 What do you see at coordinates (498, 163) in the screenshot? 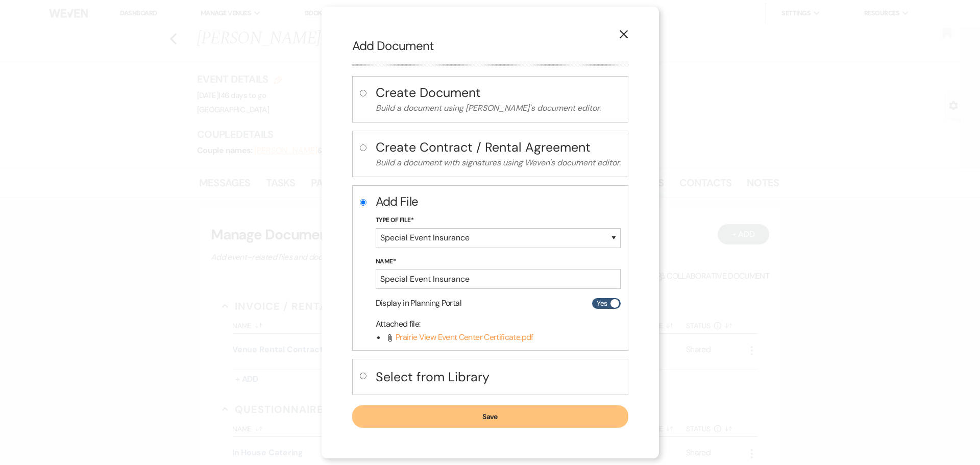
I see `p: Build a document with signatures using Weven's document editor.` at bounding box center [498, 163].